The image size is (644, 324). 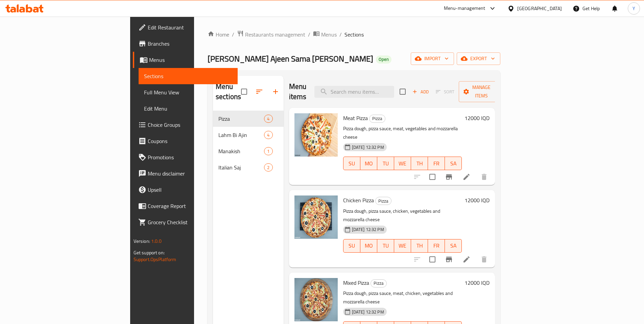 I want to click on span: export, so click(x=478, y=59).